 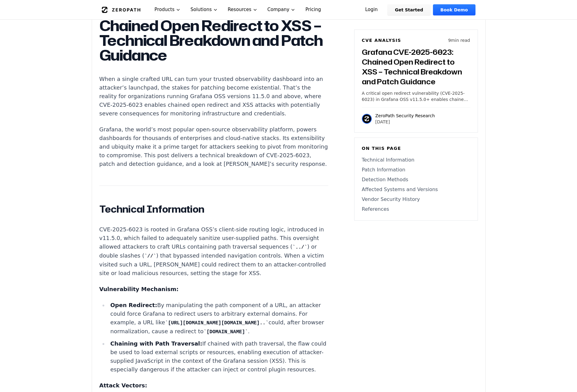 What do you see at coordinates (214, 96) in the screenshot?
I see `p: When a single crafted URL can turn your trusted observability dashboard into an attacker’s launch...` at bounding box center [214, 96].